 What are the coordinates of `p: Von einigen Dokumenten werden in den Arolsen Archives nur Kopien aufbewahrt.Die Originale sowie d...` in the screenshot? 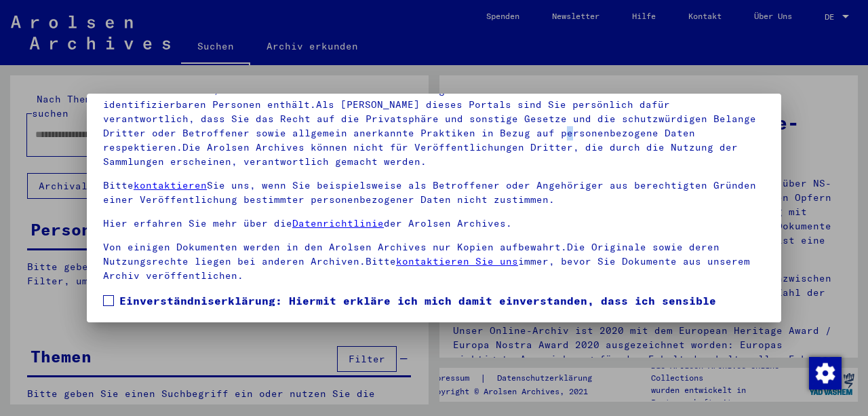 It's located at (434, 261).